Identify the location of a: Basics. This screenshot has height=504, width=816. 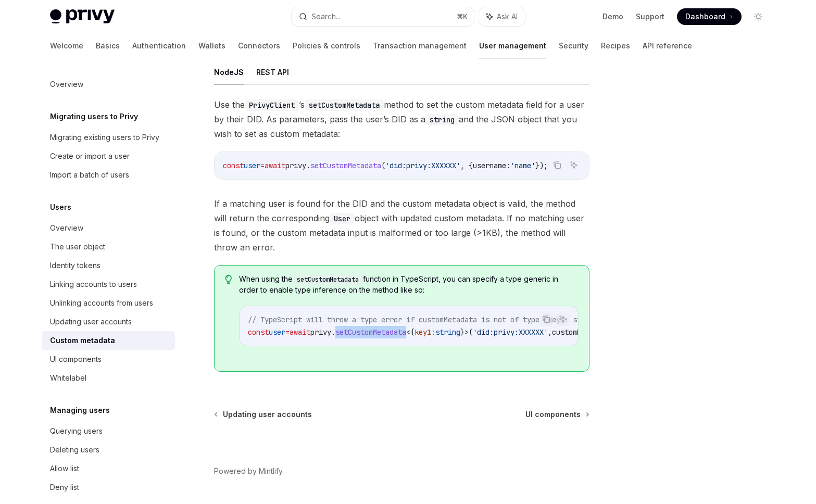
(108, 46).